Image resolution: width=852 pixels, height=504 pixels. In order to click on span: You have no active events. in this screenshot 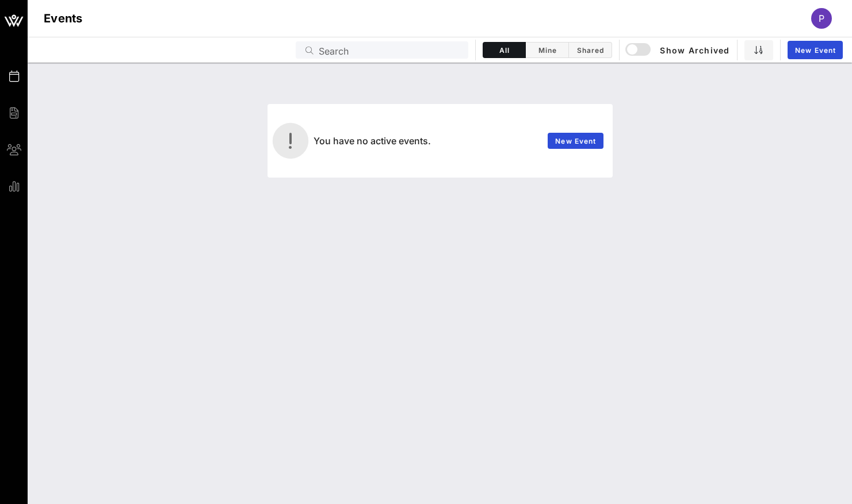, I will do `click(373, 141)`.